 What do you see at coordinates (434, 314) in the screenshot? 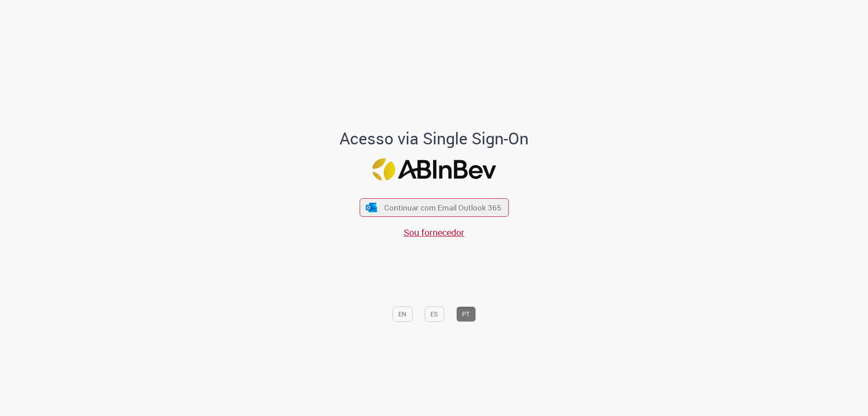
I see `button: ES` at bounding box center [434, 314].